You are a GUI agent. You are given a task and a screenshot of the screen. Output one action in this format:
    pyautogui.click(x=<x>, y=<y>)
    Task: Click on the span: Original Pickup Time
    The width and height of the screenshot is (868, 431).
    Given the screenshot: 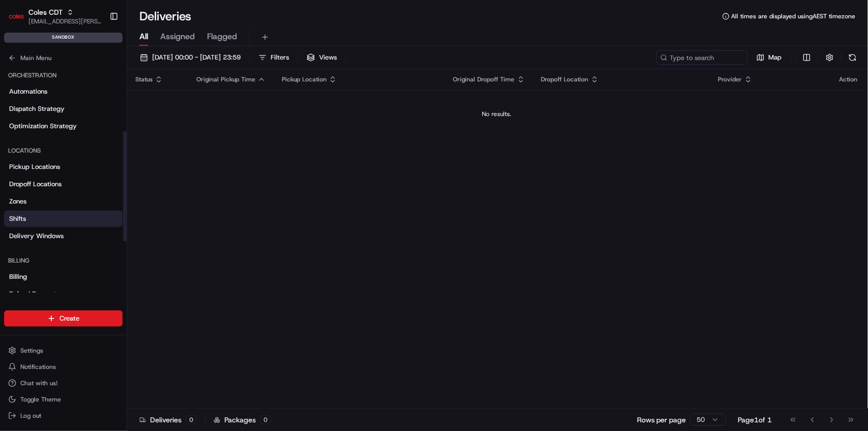 What is the action you would take?
    pyautogui.click(x=226, y=79)
    